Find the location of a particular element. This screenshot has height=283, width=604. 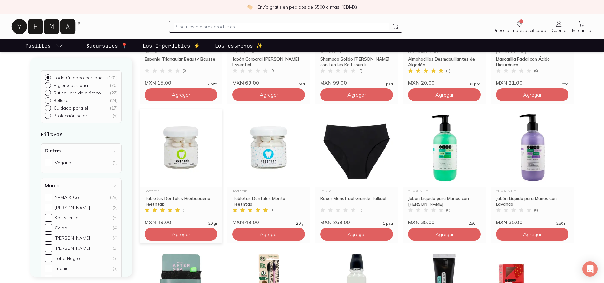

p: Sucursales 📍 is located at coordinates (107, 46).